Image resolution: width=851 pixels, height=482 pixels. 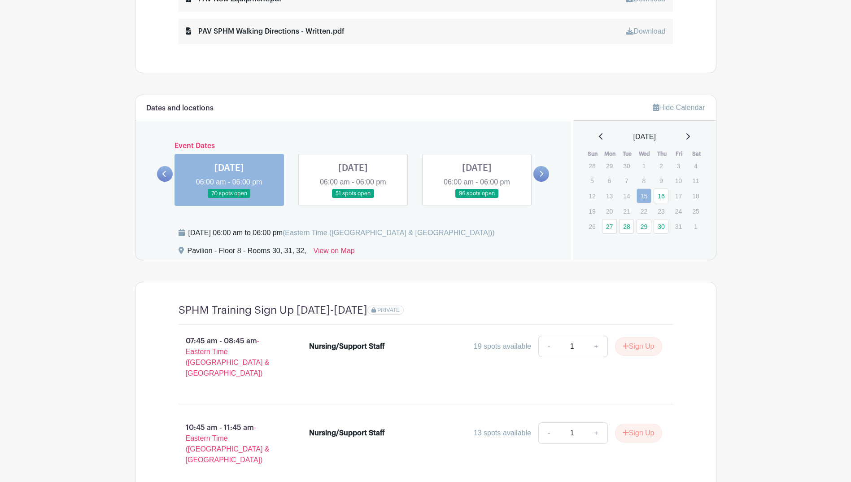 What do you see at coordinates (644, 211) in the screenshot?
I see `p: 22` at bounding box center [644, 211].